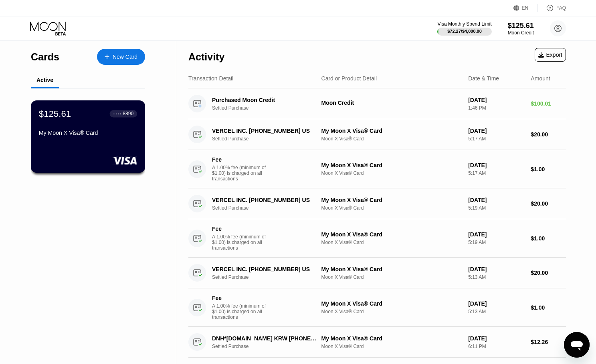 Image resolution: width=596 pixels, height=364 pixels. What do you see at coordinates (464, 31) in the screenshot?
I see `div: $72.27 / $4,000.00` at bounding box center [464, 31].